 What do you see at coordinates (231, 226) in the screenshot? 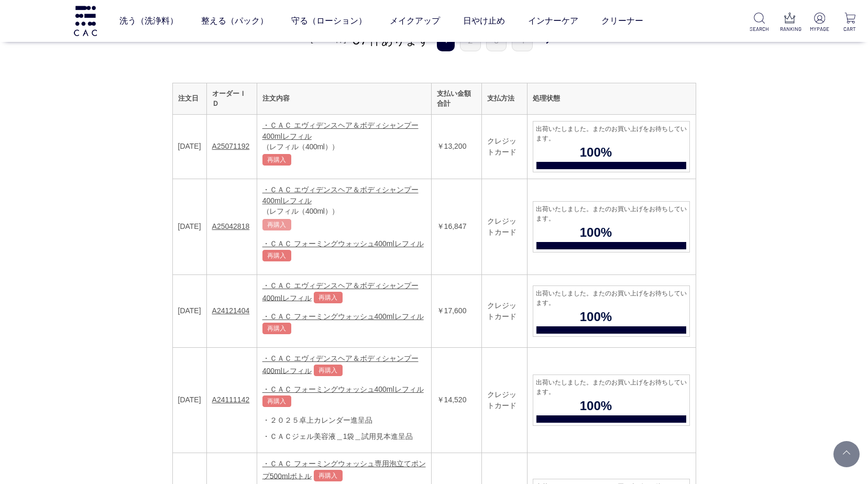
I see `a: A25042818` at bounding box center [231, 226].